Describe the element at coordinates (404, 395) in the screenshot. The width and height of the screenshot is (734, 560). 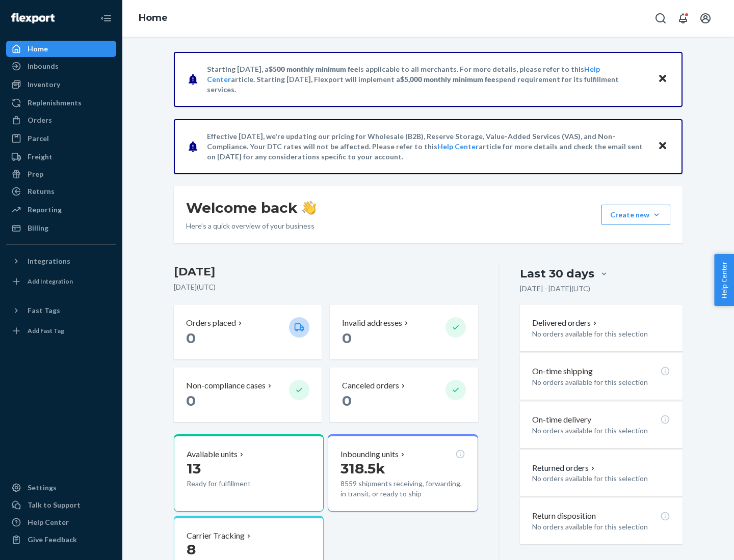
I see `button: Canceled orders 0` at that location.